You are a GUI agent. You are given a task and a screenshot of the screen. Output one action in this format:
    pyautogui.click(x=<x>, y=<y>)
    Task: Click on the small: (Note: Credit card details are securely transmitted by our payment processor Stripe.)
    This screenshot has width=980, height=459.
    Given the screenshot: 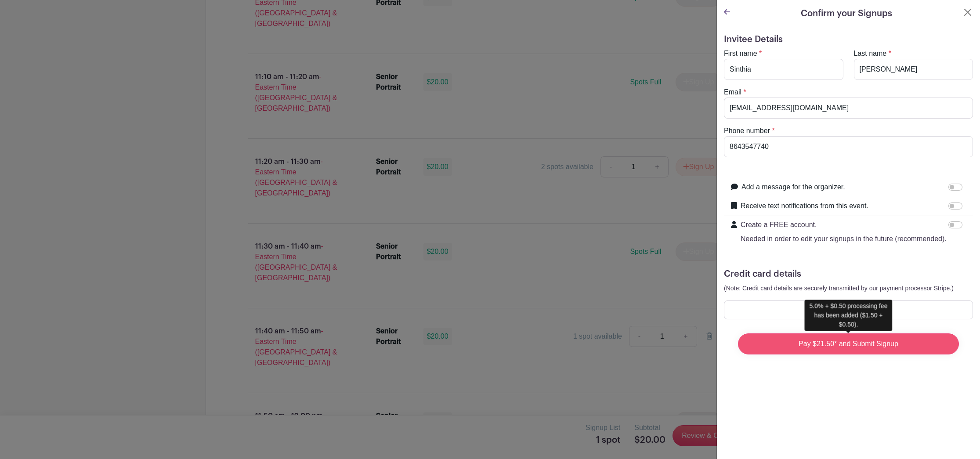 What is the action you would take?
    pyautogui.click(x=838, y=289)
    